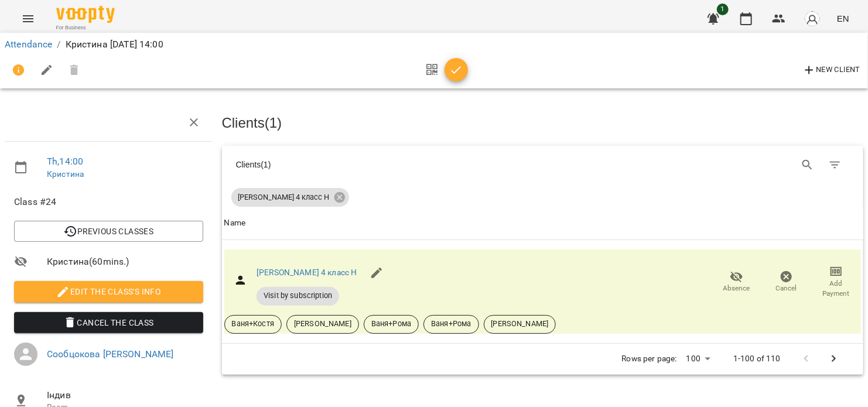 The height and width of the screenshot is (407, 868). What do you see at coordinates (108, 322) in the screenshot?
I see `span: Cancel the class` at bounding box center [108, 322].